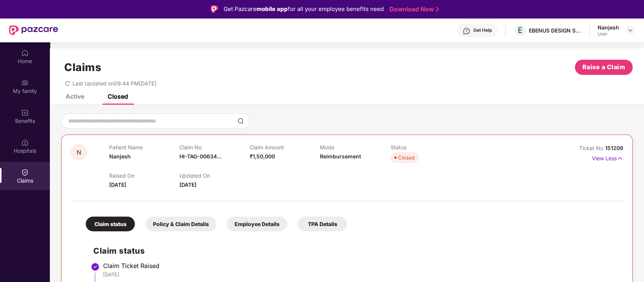  I want to click on span: HI-TAG-00634..., so click(200, 156).